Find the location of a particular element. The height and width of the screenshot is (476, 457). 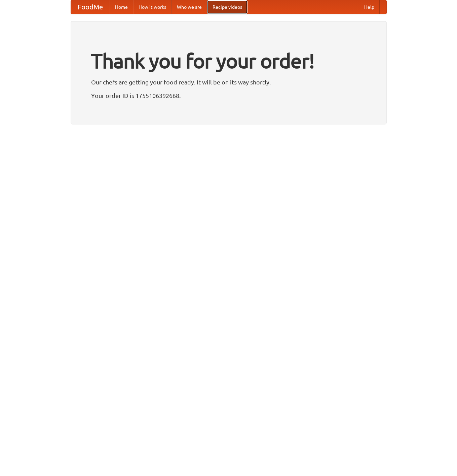

a: FoodMe is located at coordinates (90, 7).